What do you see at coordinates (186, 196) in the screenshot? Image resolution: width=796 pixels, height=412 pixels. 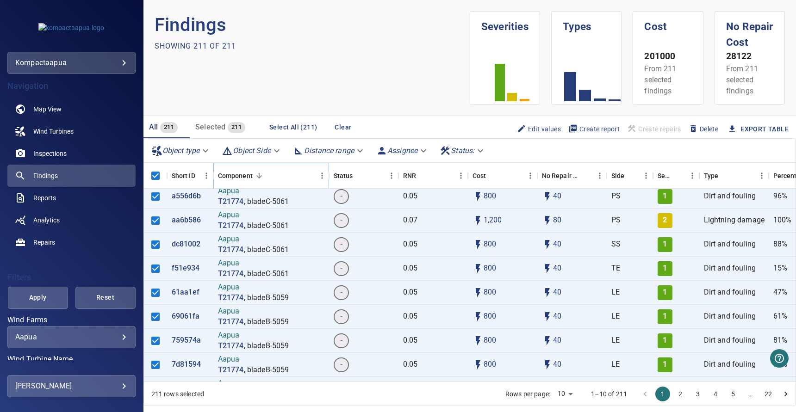 I see `a: a556d6b` at bounding box center [186, 196].